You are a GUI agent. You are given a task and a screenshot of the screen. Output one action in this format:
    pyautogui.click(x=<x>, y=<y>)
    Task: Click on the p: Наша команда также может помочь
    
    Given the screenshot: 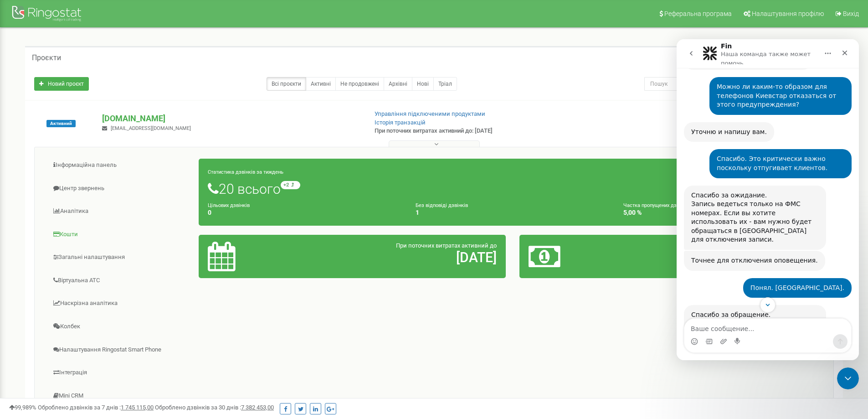 What is the action you would take?
    pyautogui.click(x=92, y=17)
    